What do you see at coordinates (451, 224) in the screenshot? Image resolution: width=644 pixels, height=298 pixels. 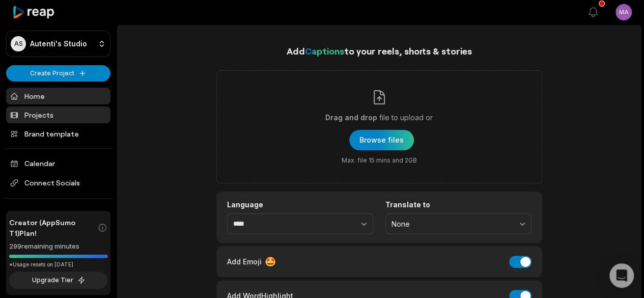 I see `span: None` at bounding box center [451, 224].